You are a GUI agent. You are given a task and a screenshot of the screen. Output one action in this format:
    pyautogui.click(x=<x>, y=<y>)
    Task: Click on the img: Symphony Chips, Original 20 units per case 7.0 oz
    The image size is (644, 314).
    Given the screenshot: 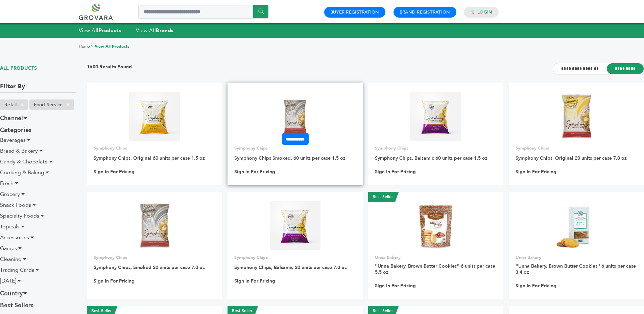 What is the action you would take?
    pyautogui.click(x=576, y=116)
    